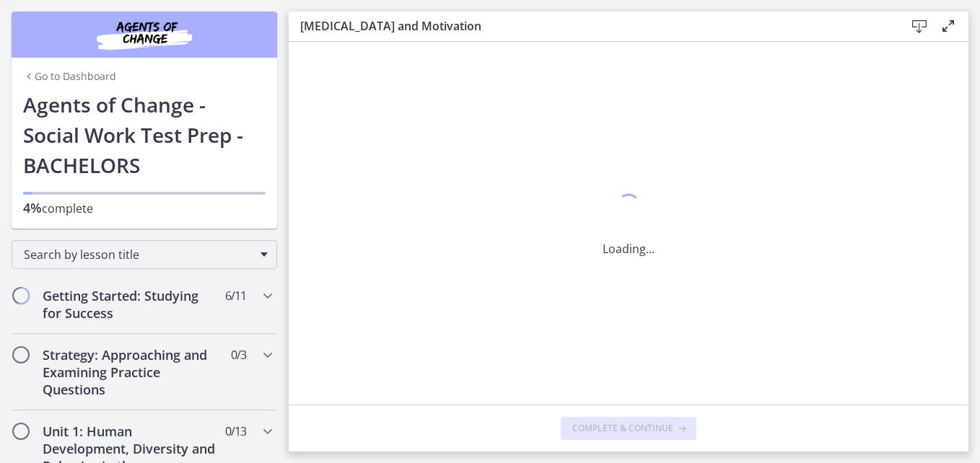  Describe the element at coordinates (623, 429) in the screenshot. I see `span: Complete & continue` at that location.